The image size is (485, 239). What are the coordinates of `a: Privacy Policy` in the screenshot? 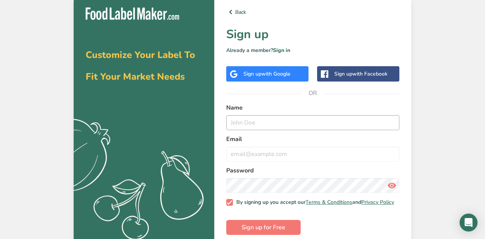 It's located at (377, 202).